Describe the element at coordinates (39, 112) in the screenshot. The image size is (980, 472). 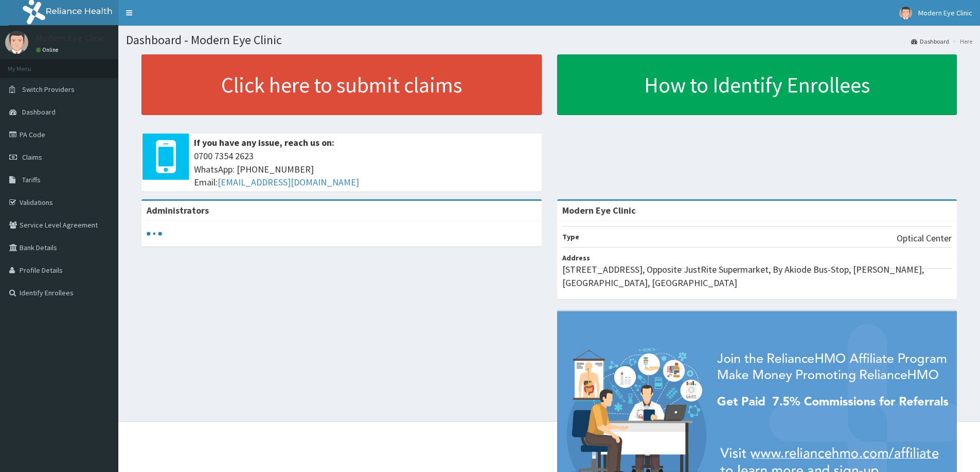
I see `span: Dashboard` at that location.